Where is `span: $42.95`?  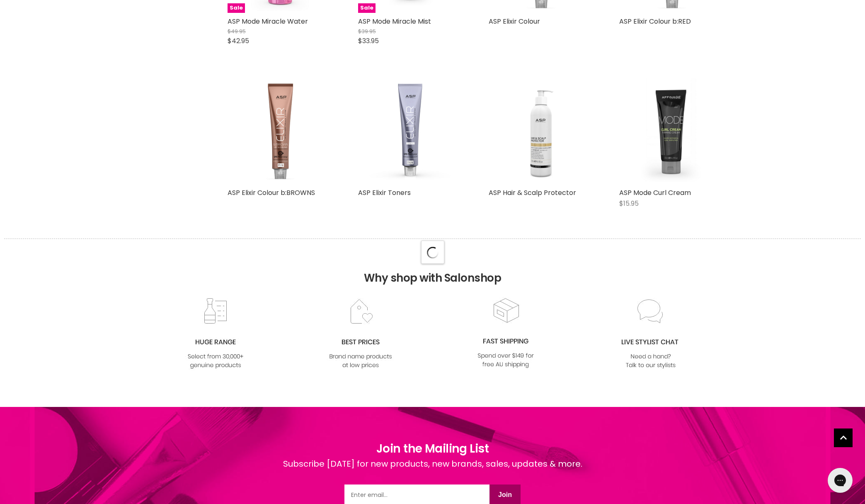
span: $42.95 is located at coordinates (239, 40).